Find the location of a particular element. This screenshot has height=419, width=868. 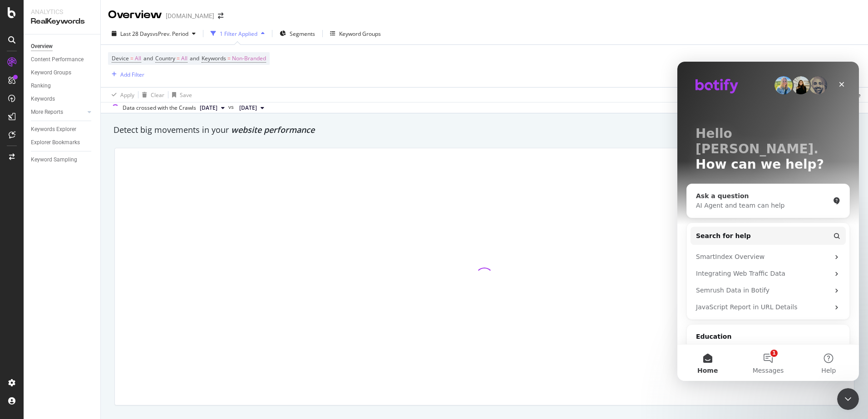

span: Search for help is located at coordinates (46, 174).